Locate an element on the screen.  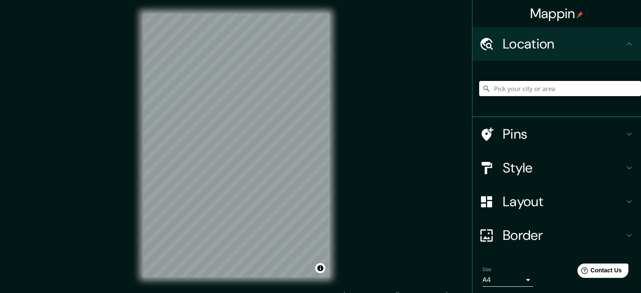
div: A4 is located at coordinates (508, 280).